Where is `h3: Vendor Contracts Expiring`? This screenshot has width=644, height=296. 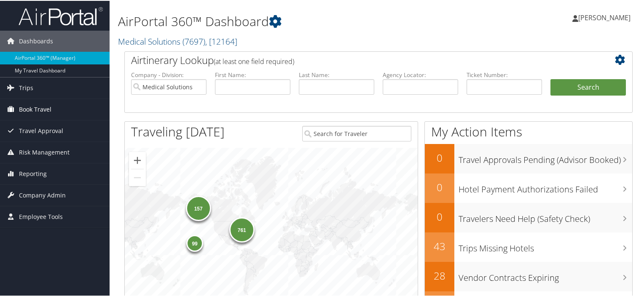
h3: Vendor Contracts Expiring is located at coordinates (545, 275).